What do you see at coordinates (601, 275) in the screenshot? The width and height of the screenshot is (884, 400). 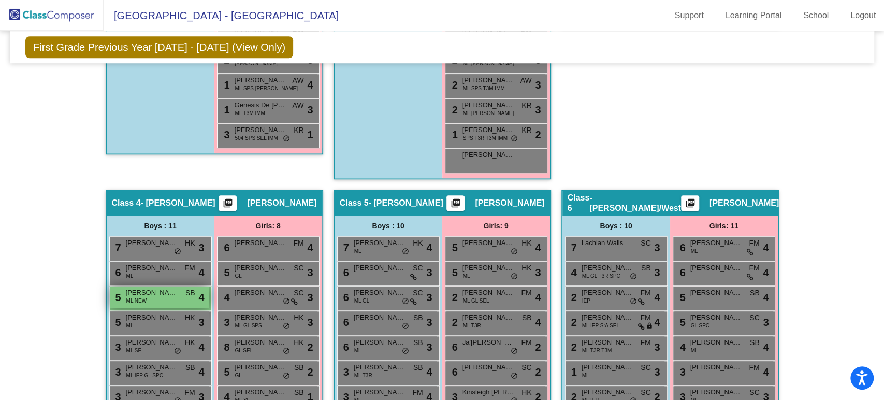 I see `span: ML GL T3R SPC` at bounding box center [601, 275].